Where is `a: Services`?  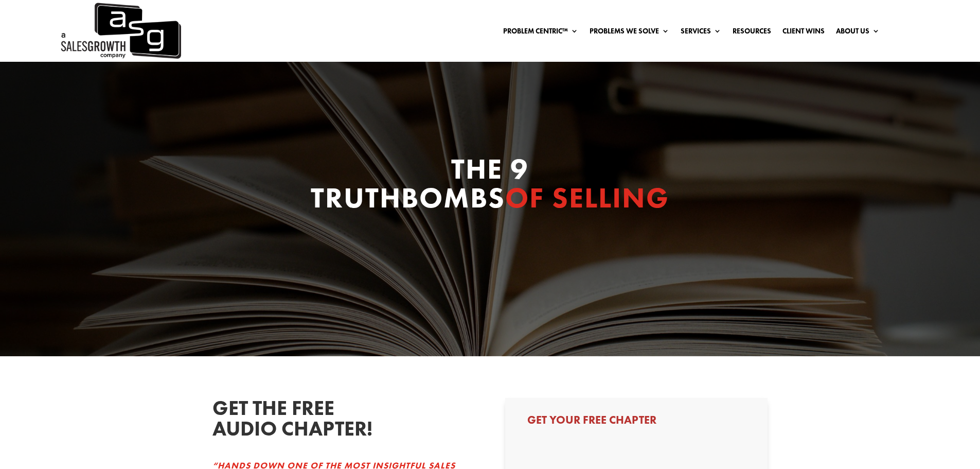 a: Services is located at coordinates (701, 33).